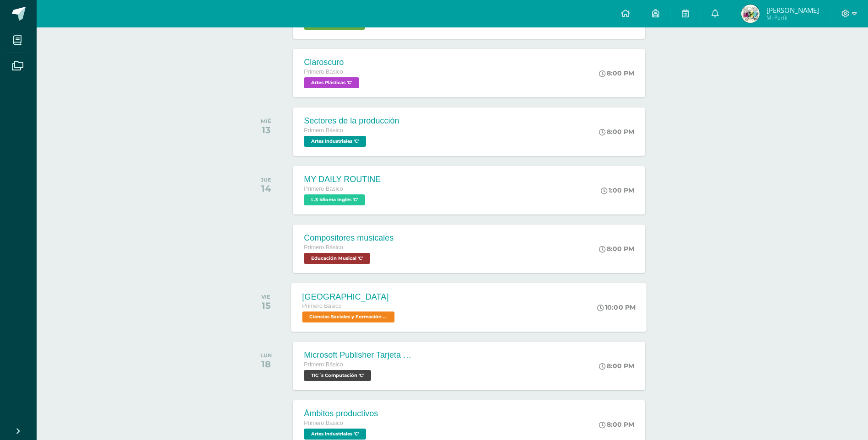 The height and width of the screenshot is (440, 868). I want to click on span: Mi Perfil, so click(793, 18).